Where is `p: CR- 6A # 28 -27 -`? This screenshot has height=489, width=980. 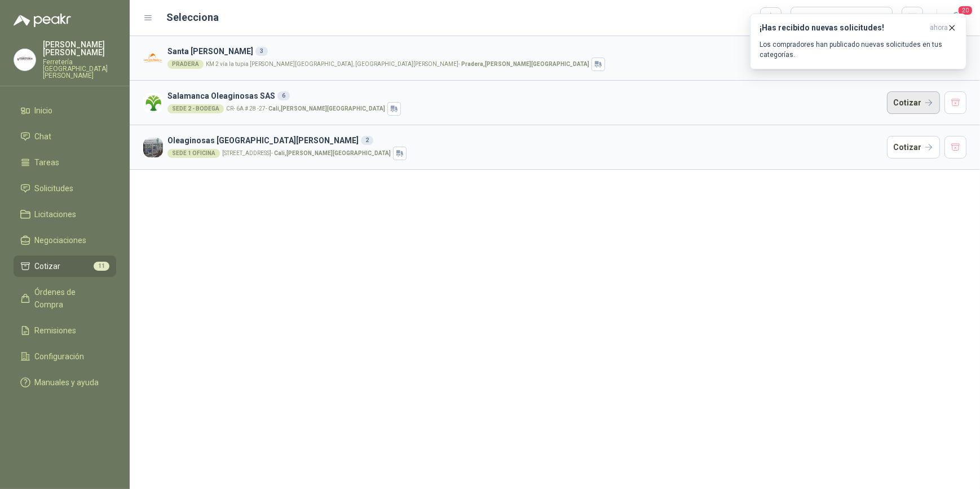
p: CR- 6A # 28 -27 - is located at coordinates (306, 109).